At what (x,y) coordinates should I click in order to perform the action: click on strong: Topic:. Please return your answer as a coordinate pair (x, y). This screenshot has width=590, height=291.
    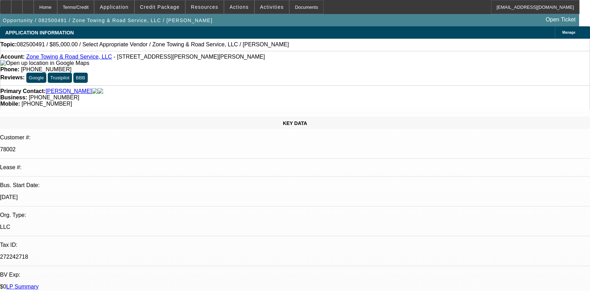
    Looking at the image, I should click on (8, 45).